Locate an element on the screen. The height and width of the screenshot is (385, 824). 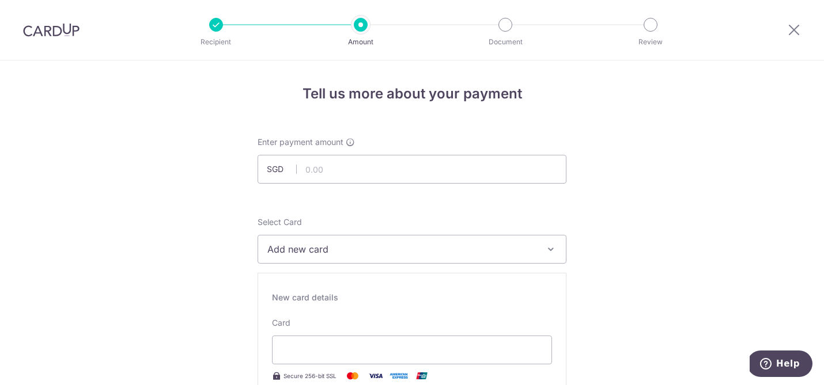
span: Enter payment amount is located at coordinates (300, 142).